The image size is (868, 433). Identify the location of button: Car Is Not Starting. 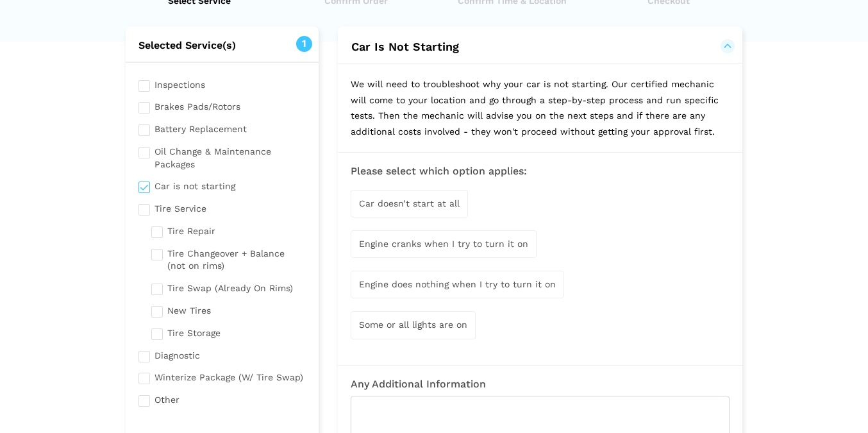
(539, 47).